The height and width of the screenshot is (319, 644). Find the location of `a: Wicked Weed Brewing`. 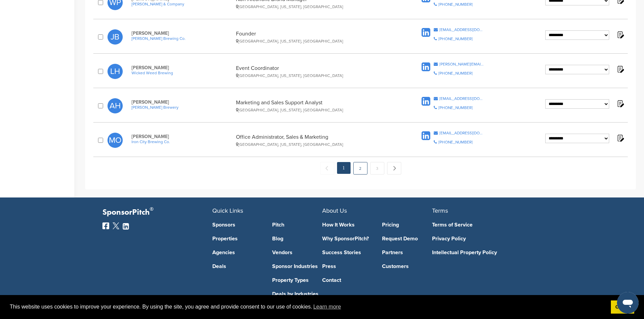

a: Wicked Weed Brewing is located at coordinates (182, 73).